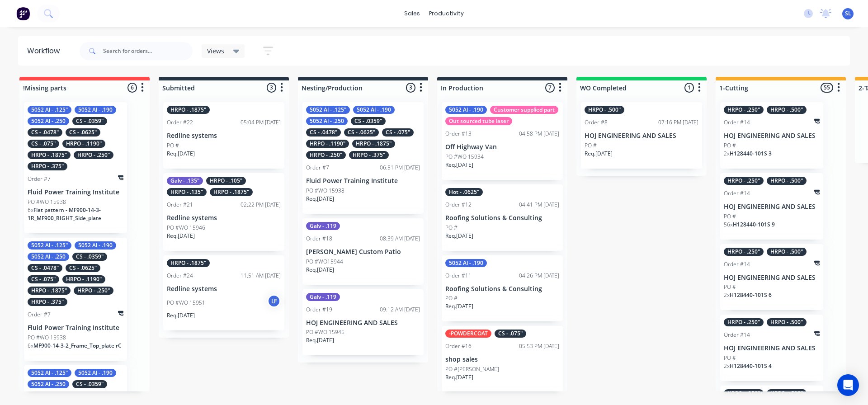  What do you see at coordinates (772, 206) in the screenshot?
I see `div: HRPO - .250"HRPO - .500"Order #14HOJ ENGINEERING AND SALESPO #56xH128440-101S 9` at bounding box center [772, 206].